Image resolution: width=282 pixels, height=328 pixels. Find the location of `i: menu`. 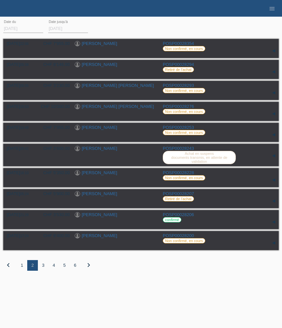

i: menu is located at coordinates (272, 9).